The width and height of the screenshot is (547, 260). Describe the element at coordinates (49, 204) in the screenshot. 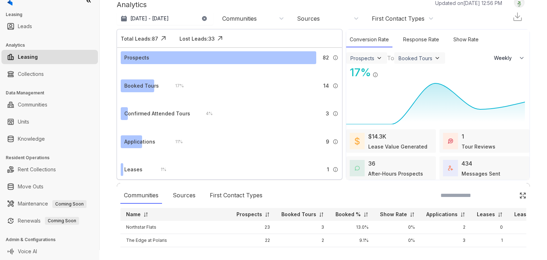

I see `li: Maintenance` at that location.